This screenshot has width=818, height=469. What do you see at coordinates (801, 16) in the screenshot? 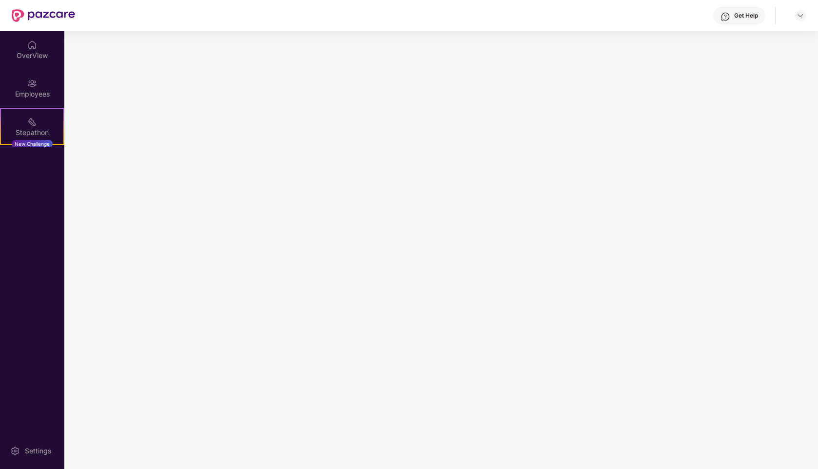
I see `img: svg+xml;base64,PHN2ZyBpZD0iRHJvcGRvd24tMzJ4MzIiIHhtbG5zPSJodHRwOi8vd3d3LnczLm9yZy8yMDAwL3N2ZyIgd2...` at bounding box center [801, 16].